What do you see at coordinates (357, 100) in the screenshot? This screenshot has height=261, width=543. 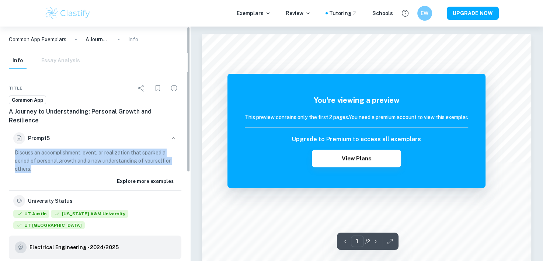 I see `h5: You're viewing a preview` at bounding box center [357, 100].